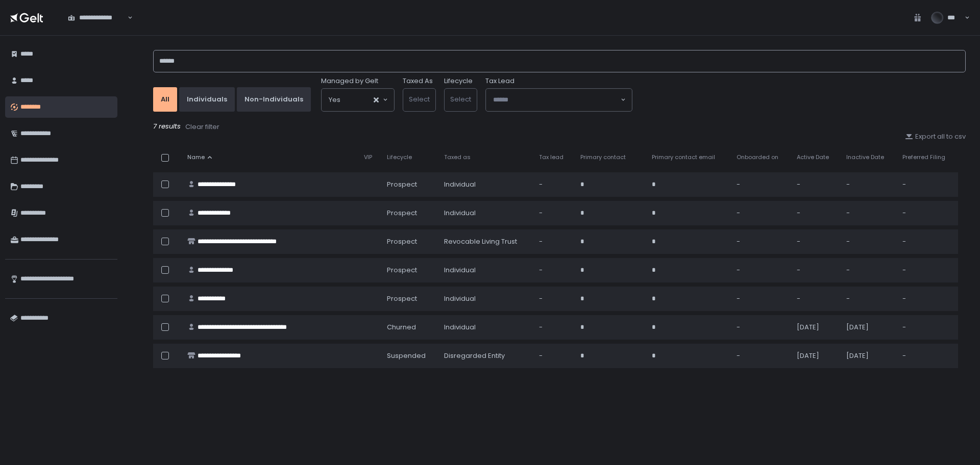 Image resolution: width=980 pixels, height=465 pixels. Describe the element at coordinates (402, 328) in the screenshot. I see `span: churned` at that location.